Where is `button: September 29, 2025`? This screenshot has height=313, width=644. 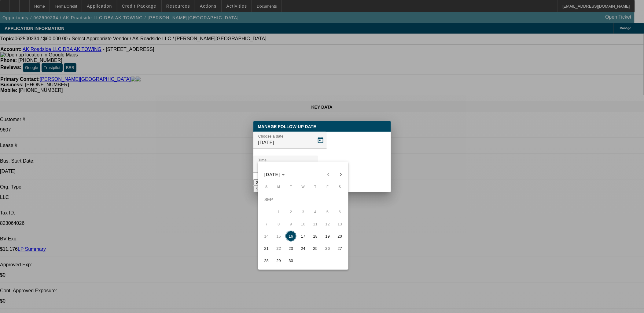
button: September 29, 2025 is located at coordinates (279, 261).